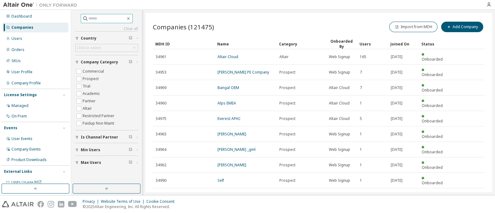 Image resolution: width=495 pixels, height=213 pixels. I want to click on div: Status, so click(434, 44).